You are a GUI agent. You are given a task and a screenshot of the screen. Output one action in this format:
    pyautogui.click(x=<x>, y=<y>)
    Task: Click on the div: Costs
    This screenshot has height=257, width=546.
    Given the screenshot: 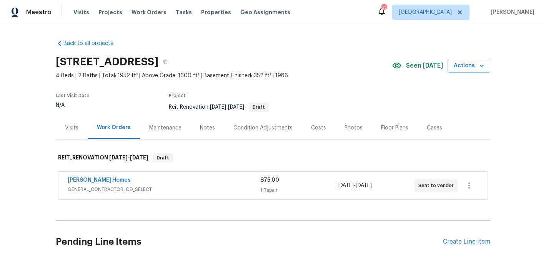 What is the action you would take?
    pyautogui.click(x=319, y=128)
    